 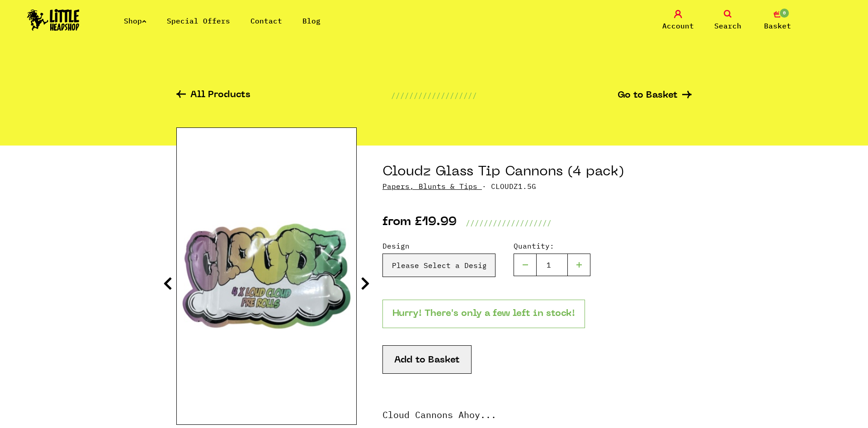 I want to click on a: Shop, so click(x=135, y=21).